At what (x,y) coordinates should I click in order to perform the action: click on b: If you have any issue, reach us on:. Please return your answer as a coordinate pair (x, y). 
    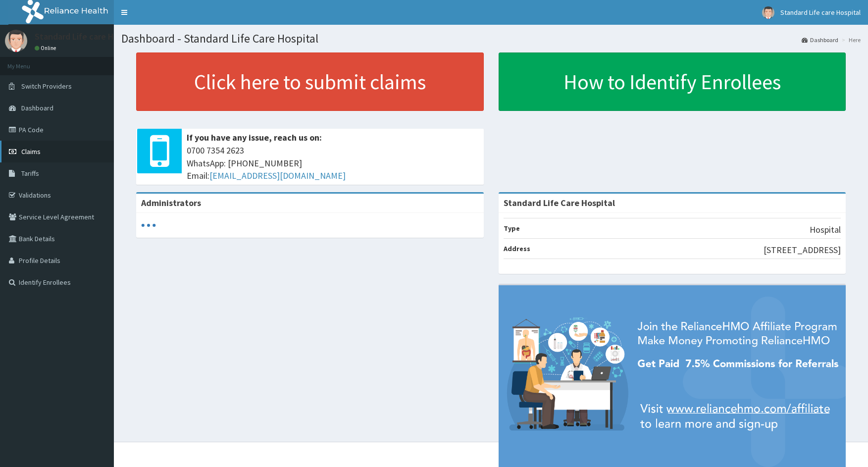
    Looking at the image, I should click on (254, 137).